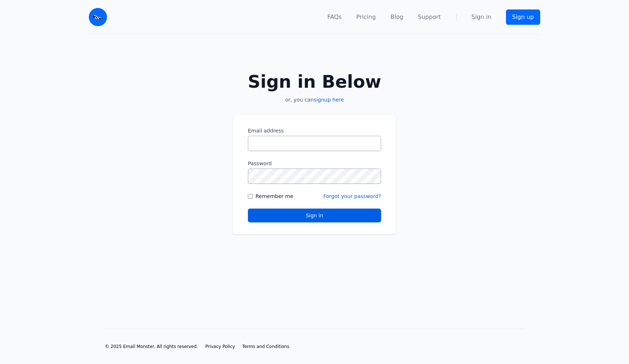 This screenshot has height=364, width=629. Describe the element at coordinates (314, 100) in the screenshot. I see `p: or, you can` at that location.